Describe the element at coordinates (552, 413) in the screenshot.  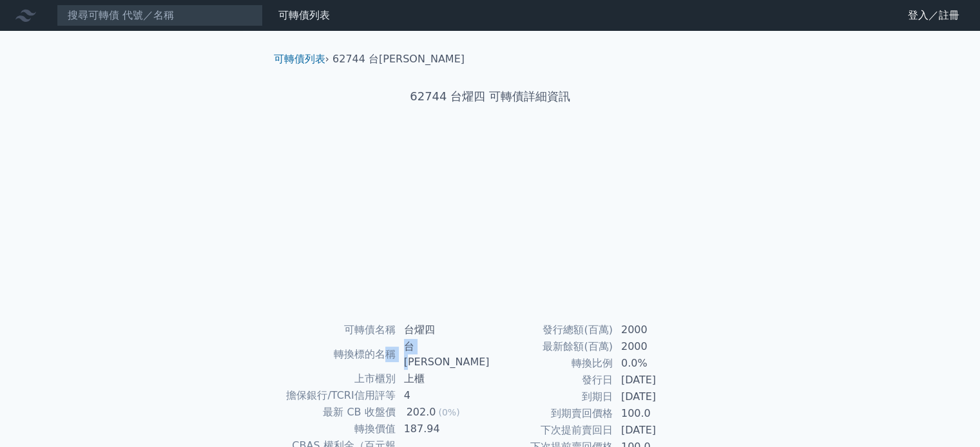
I see `td: 到期賣回價格` at that location.